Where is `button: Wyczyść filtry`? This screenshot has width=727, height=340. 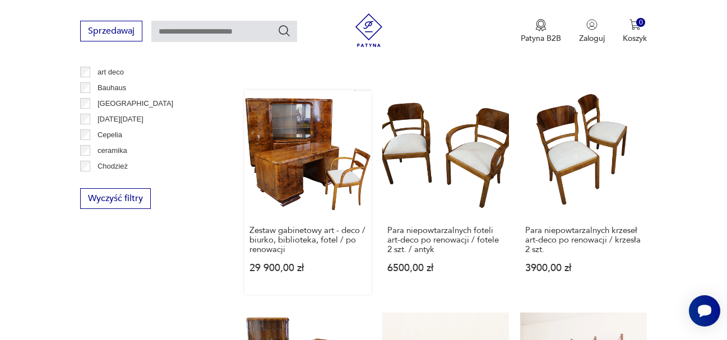 button: Wyczyść filtry is located at coordinates (115, 198).